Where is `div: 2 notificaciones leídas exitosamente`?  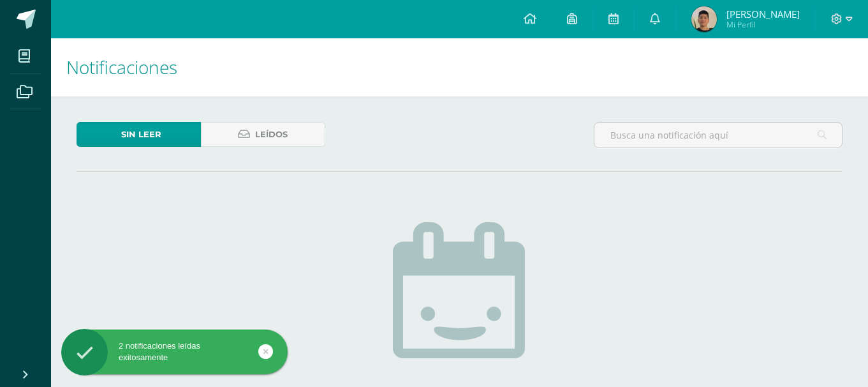 div: 2 notificaciones leídas exitosamente is located at coordinates (174, 352).